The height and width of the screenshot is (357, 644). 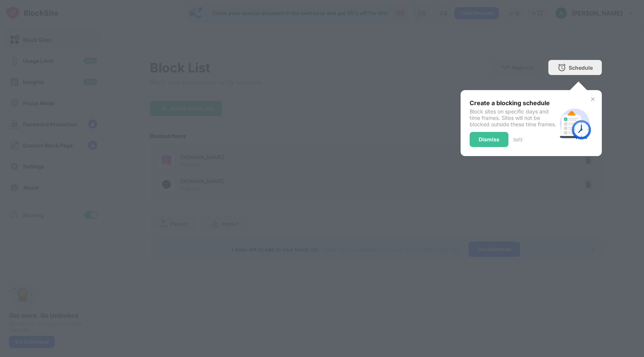 I want to click on div: Schedule, so click(x=581, y=67).